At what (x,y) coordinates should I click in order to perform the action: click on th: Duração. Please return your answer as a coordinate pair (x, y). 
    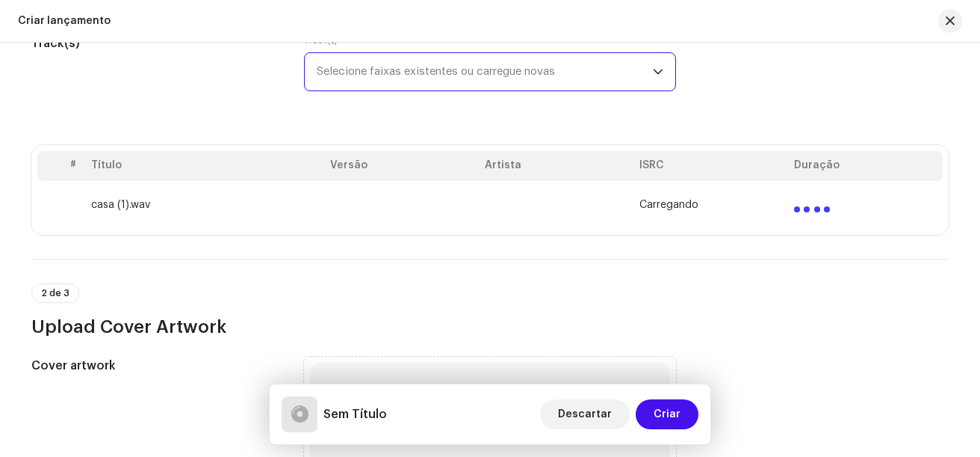
    Looking at the image, I should click on (865, 166).